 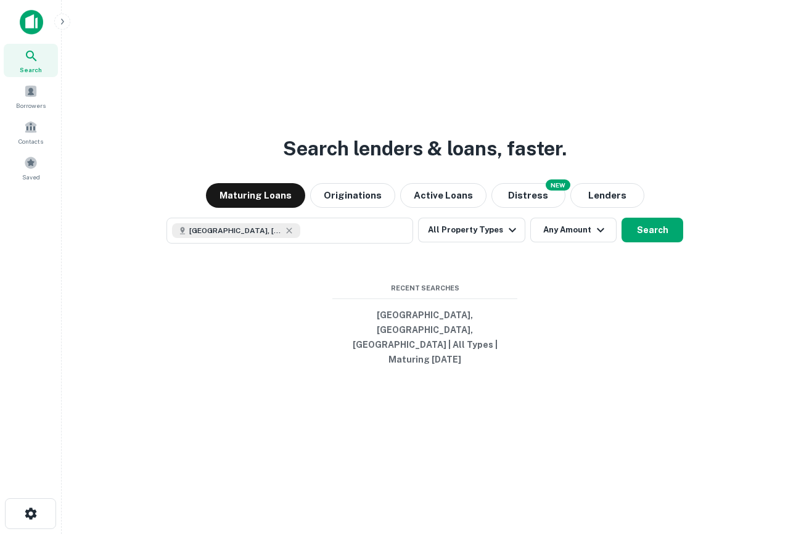 I want to click on span: Search, so click(x=31, y=70).